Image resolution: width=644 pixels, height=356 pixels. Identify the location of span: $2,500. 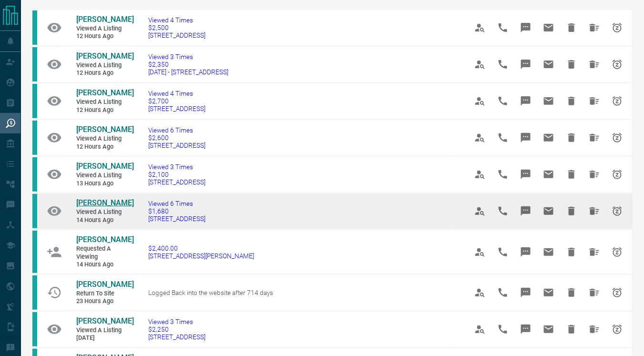
(177, 28).